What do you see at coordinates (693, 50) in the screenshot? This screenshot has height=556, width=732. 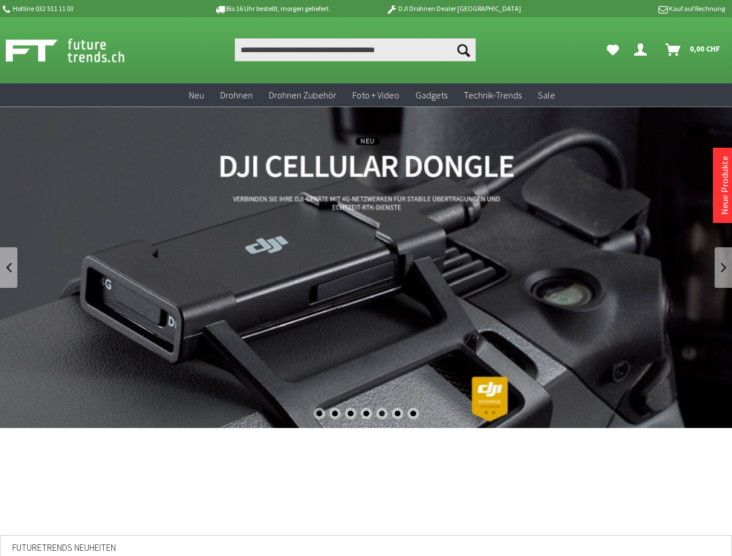 I see `a: Warenkorb` at bounding box center [693, 50].